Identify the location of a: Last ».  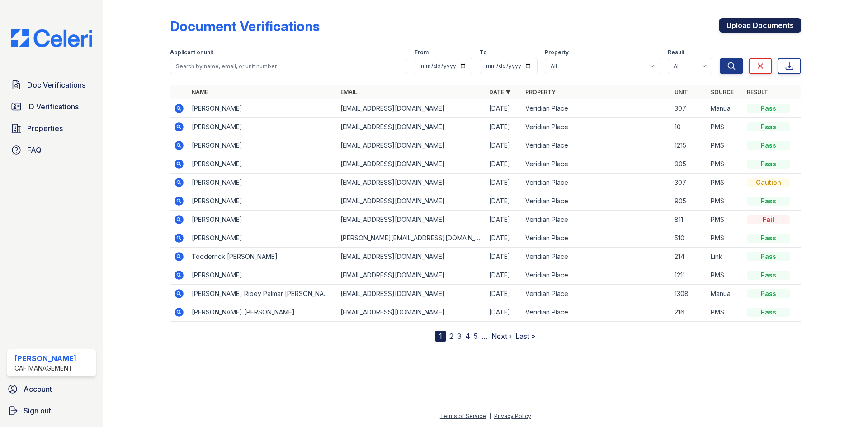
(525, 336).